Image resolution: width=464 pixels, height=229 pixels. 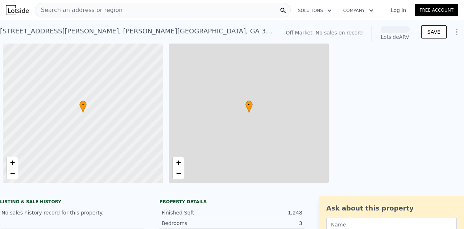 What do you see at coordinates (437, 10) in the screenshot?
I see `a: Free Account` at bounding box center [437, 10].